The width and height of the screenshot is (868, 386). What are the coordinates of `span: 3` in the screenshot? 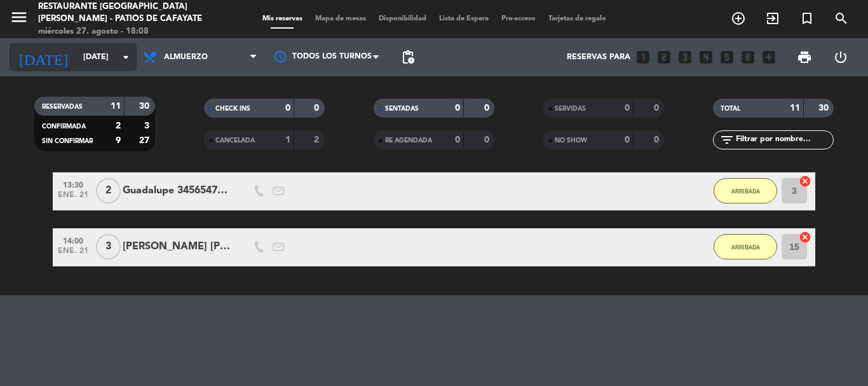 It's located at (108, 246).